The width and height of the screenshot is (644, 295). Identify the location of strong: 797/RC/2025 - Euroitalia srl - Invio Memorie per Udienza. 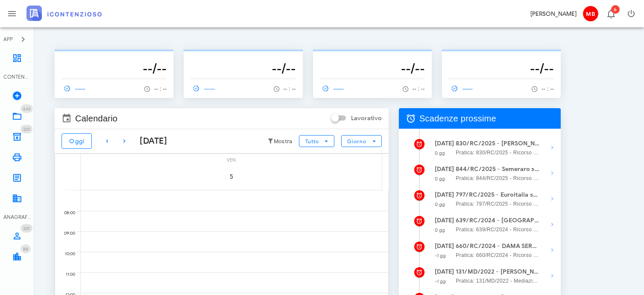
(497, 195).